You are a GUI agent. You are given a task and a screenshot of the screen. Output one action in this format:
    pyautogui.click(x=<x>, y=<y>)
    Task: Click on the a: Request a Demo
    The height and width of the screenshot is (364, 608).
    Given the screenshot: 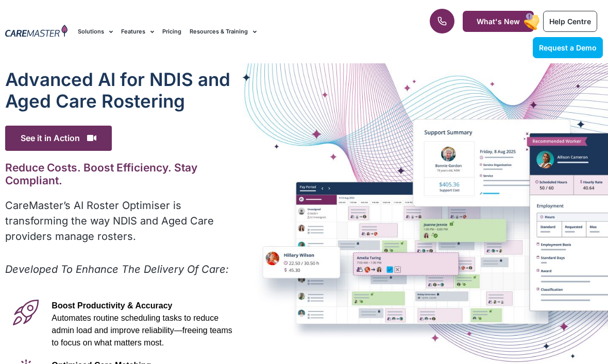 What is the action you would take?
    pyautogui.click(x=568, y=48)
    